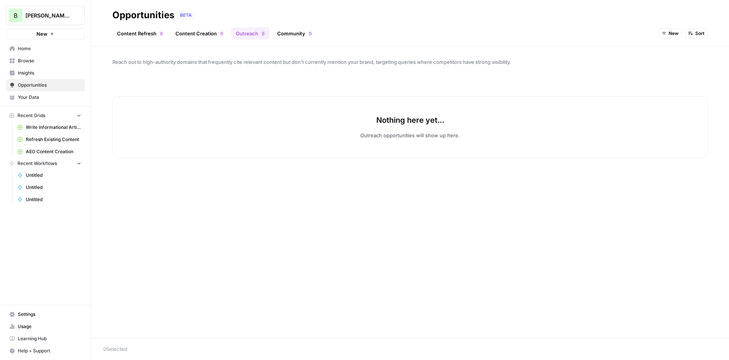 Image resolution: width=729 pixels, height=360 pixels. I want to click on p: Outreach opportunities will show up here., so click(410, 135).